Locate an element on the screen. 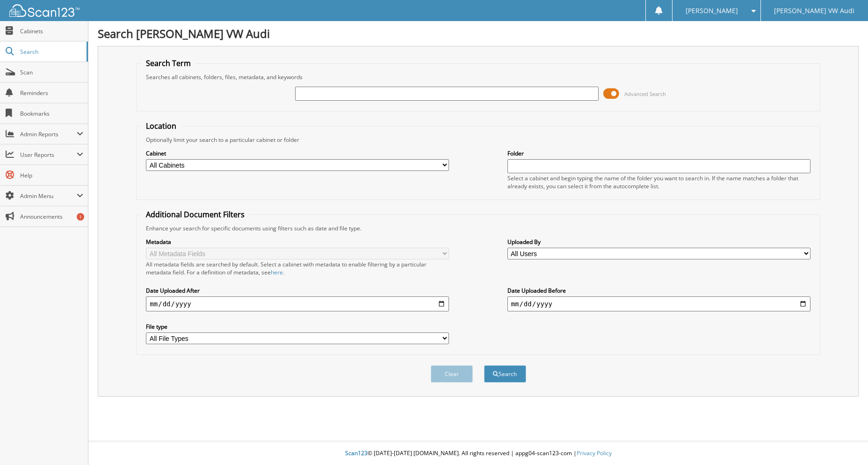  span: Admin Menu is located at coordinates (48, 196).